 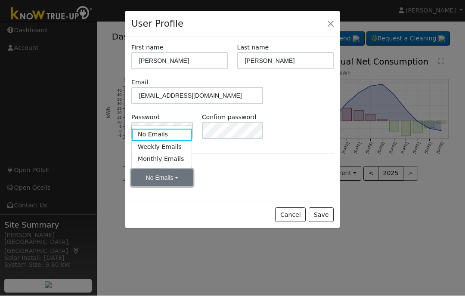 What do you see at coordinates (253, 48) in the screenshot?
I see `label: Last name` at bounding box center [253, 48].